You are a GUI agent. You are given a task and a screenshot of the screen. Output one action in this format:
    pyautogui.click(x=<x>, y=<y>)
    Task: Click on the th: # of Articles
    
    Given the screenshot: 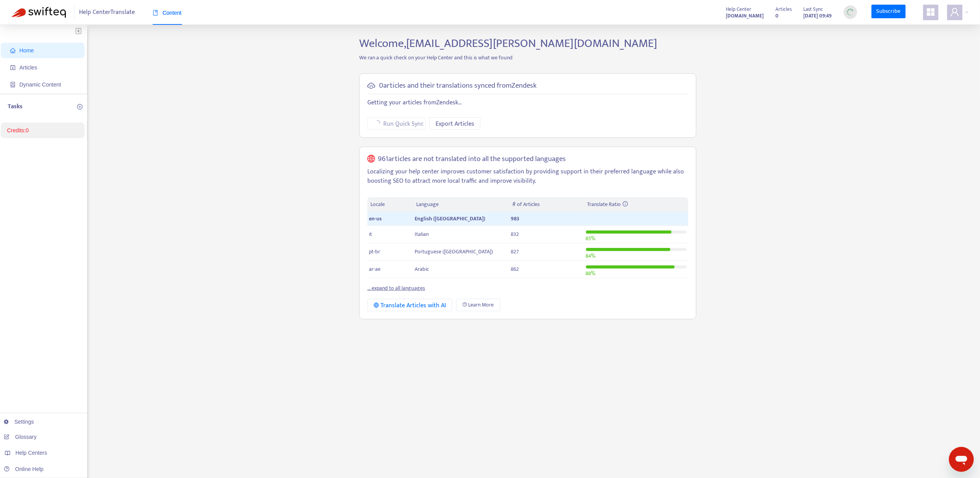 What is the action you would take?
    pyautogui.click(x=546, y=204)
    